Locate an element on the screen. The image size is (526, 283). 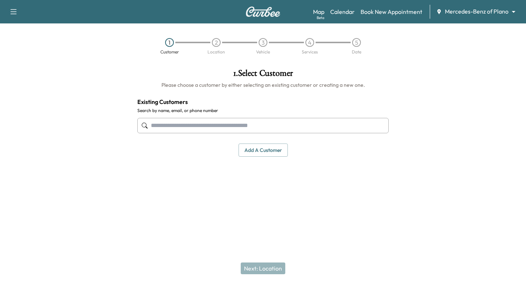
img: Curbee Logo is located at coordinates (263, 12).